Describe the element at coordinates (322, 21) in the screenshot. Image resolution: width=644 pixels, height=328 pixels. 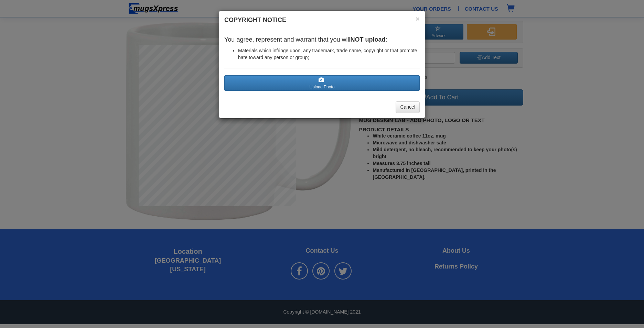
I see `h4: Copyright Notice` at that location.